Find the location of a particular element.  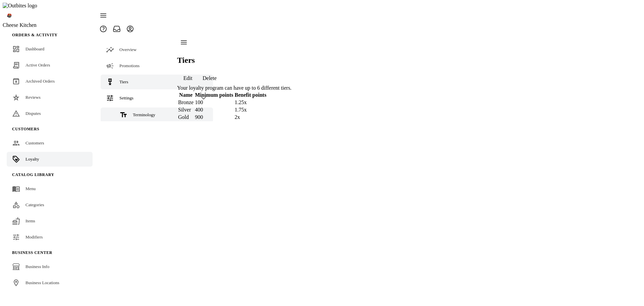

a: Modifiers is located at coordinates (49, 237).